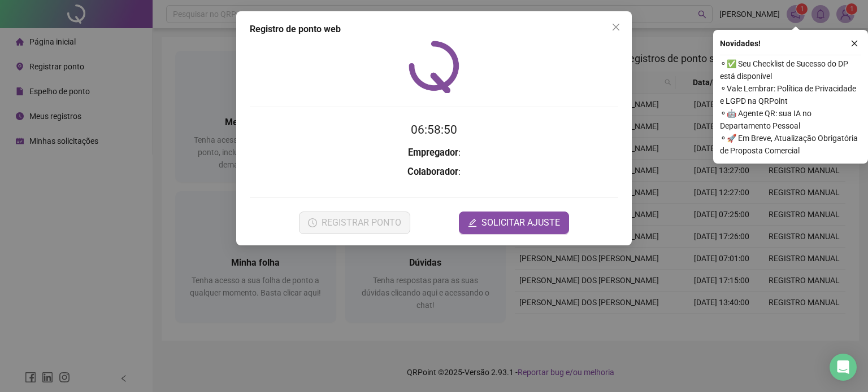 Image resolution: width=868 pixels, height=392 pixels. What do you see at coordinates (433, 153) in the screenshot?
I see `strong: Empregador` at bounding box center [433, 153].